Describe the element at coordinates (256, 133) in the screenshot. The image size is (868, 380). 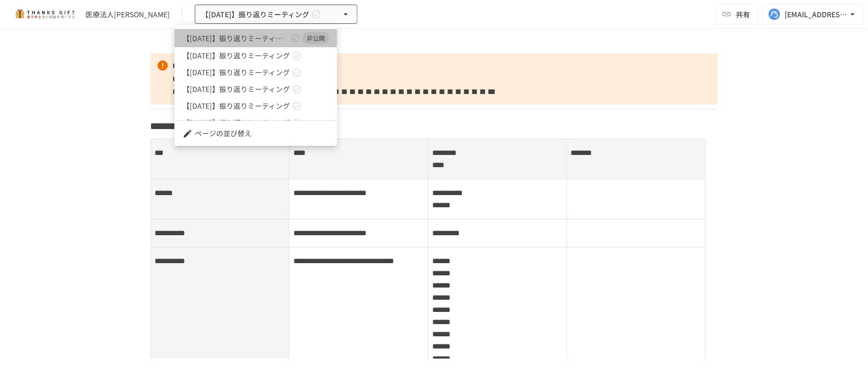
I see `li: ページの並び替え` at that location.